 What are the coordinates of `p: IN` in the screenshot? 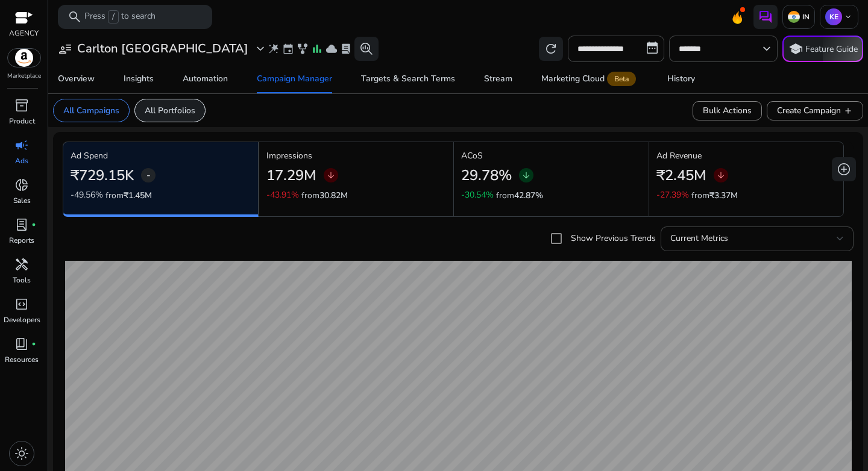 It's located at (805, 17).